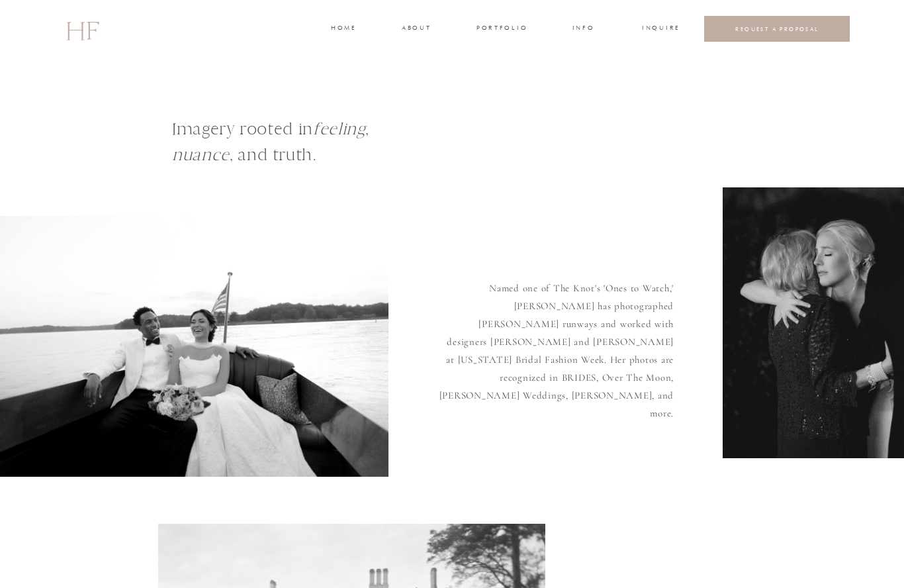 This screenshot has width=904, height=588. I want to click on a: INFO, so click(583, 29).